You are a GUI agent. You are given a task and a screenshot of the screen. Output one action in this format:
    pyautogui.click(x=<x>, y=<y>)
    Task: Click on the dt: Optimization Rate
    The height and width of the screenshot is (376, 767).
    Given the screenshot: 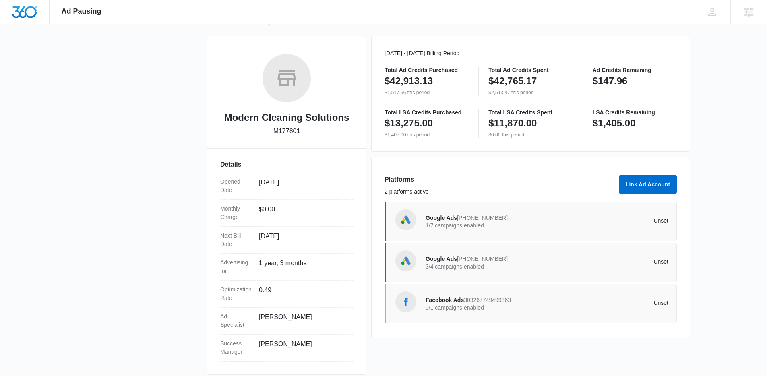 What is the action you would take?
    pyautogui.click(x=236, y=294)
    